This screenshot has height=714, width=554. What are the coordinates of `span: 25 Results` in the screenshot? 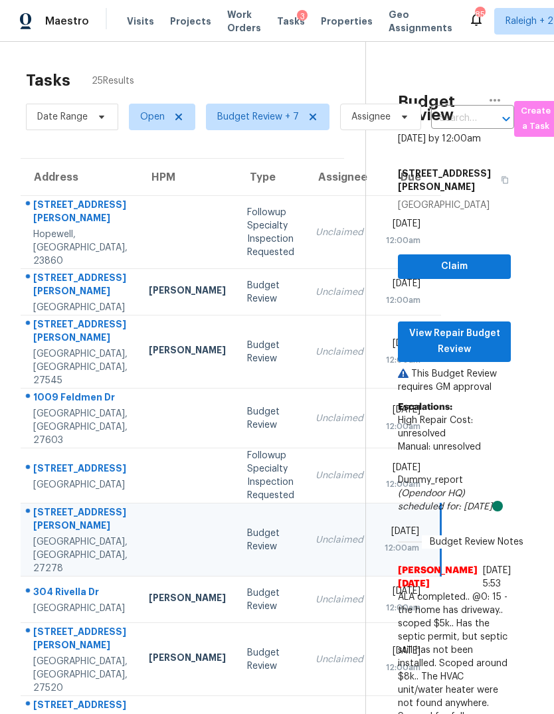 It's located at (113, 81).